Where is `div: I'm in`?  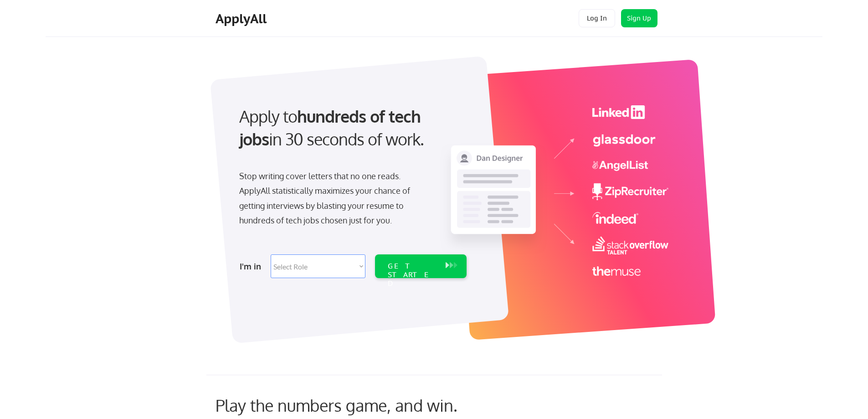 div: I'm in is located at coordinates (252, 266).